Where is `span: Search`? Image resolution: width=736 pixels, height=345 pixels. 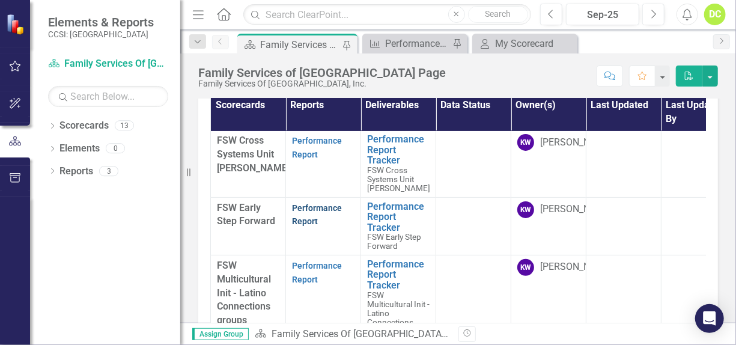 span: Search is located at coordinates (498, 14).